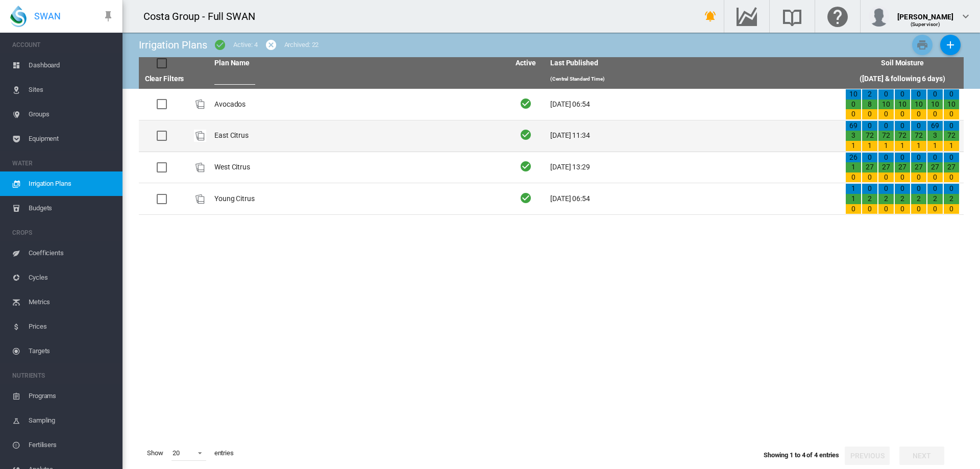 The height and width of the screenshot is (469, 980). Describe the element at coordinates (71, 302) in the screenshot. I see `span: Metrics` at that location.